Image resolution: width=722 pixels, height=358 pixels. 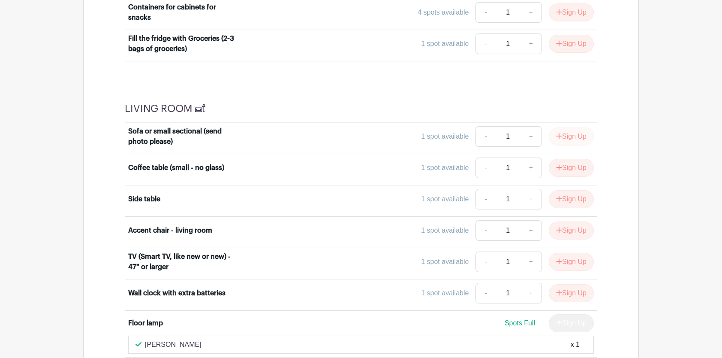 I want to click on div: Coffee table (small - no glass), so click(x=176, y=168).